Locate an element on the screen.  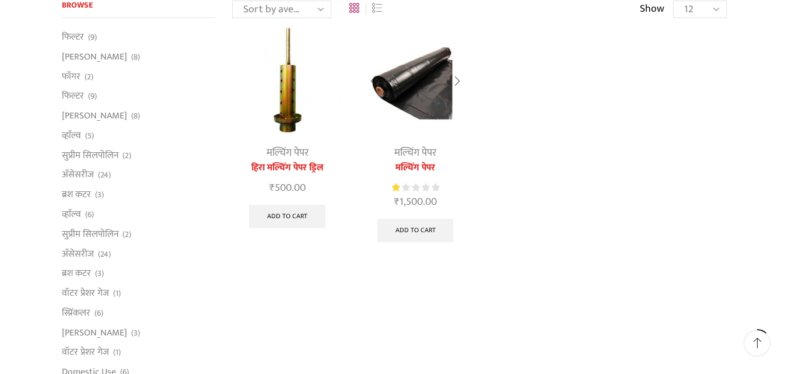
select: Shop order is located at coordinates (282, 9).